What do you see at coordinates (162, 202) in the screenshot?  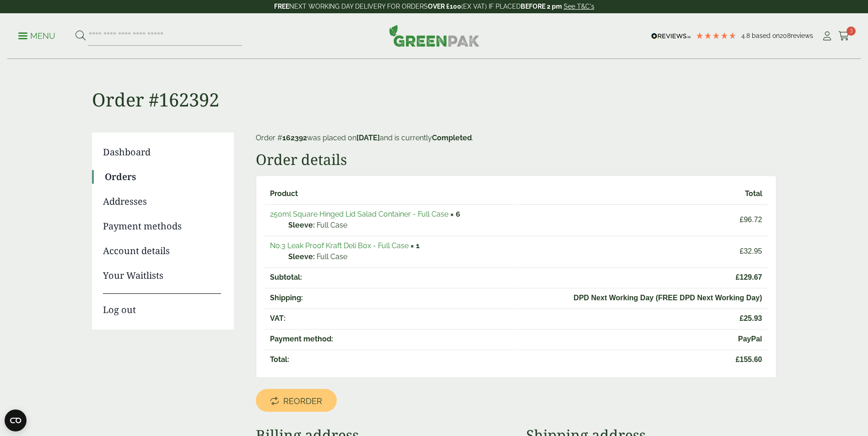 I see `a: Addresses` at bounding box center [162, 202].